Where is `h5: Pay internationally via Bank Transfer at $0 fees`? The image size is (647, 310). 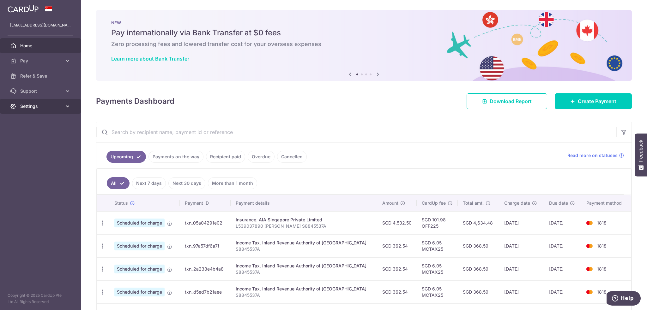
h5: Pay internationally via Bank Transfer at $0 fees is located at coordinates (364, 33).